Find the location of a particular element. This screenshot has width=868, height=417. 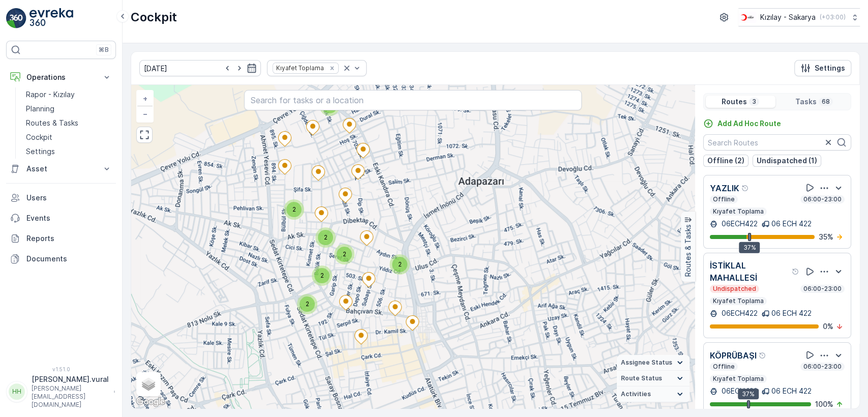

p: Kızılay - Sakarya is located at coordinates (788, 17).